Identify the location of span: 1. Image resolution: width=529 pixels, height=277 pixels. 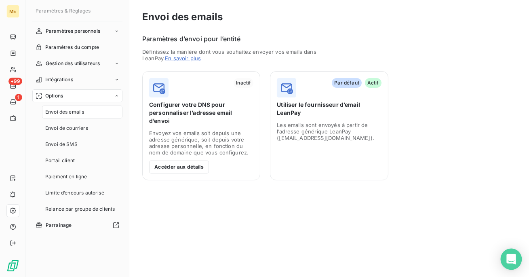
(19, 97).